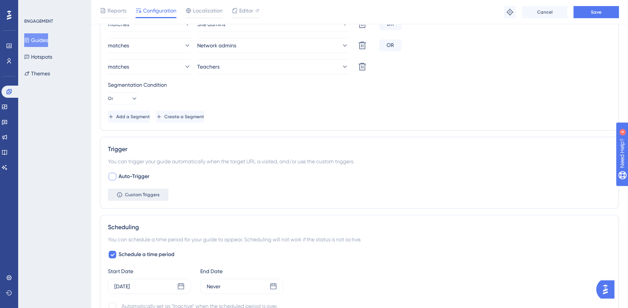 The image size is (628, 308). Describe the element at coordinates (117, 11) in the screenshot. I see `span: Reports` at that location.